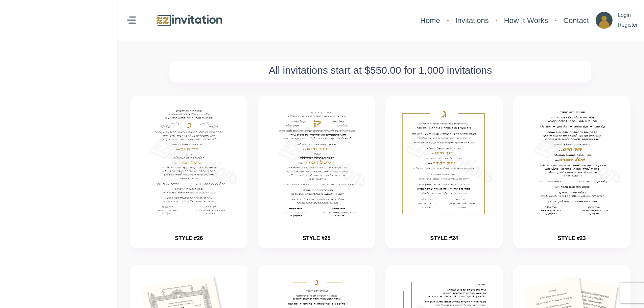  What do you see at coordinates (189, 20) in the screenshot?
I see `img: logo.png` at bounding box center [189, 20].